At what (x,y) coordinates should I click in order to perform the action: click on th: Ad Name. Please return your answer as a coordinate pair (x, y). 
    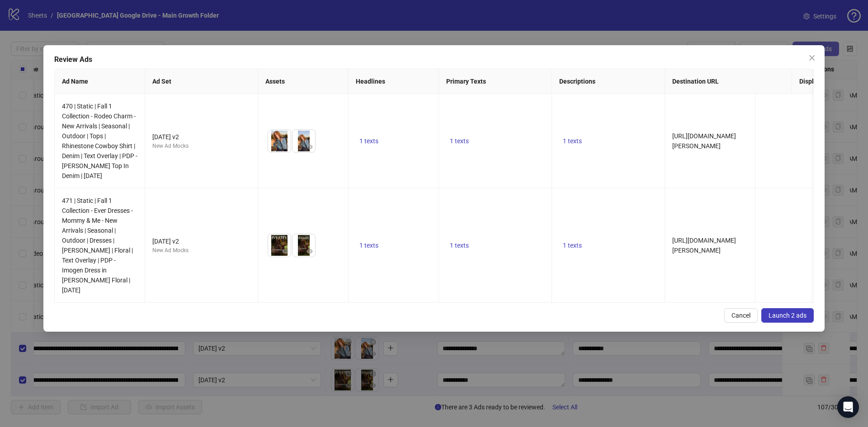
    Looking at the image, I should click on (100, 81).